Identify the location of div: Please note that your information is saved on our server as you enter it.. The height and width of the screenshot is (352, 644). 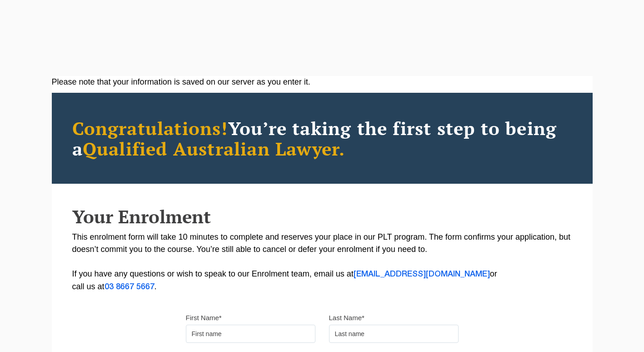
(322, 82).